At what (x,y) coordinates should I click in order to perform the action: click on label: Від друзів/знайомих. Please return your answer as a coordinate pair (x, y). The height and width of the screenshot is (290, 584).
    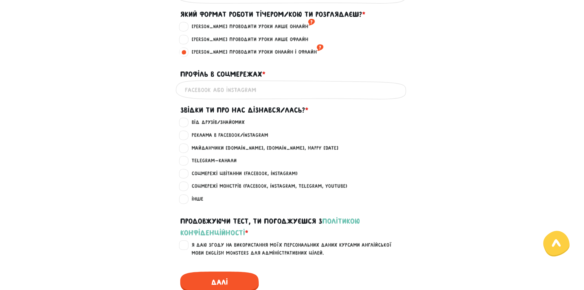
    Looking at the image, I should click on (216, 122).